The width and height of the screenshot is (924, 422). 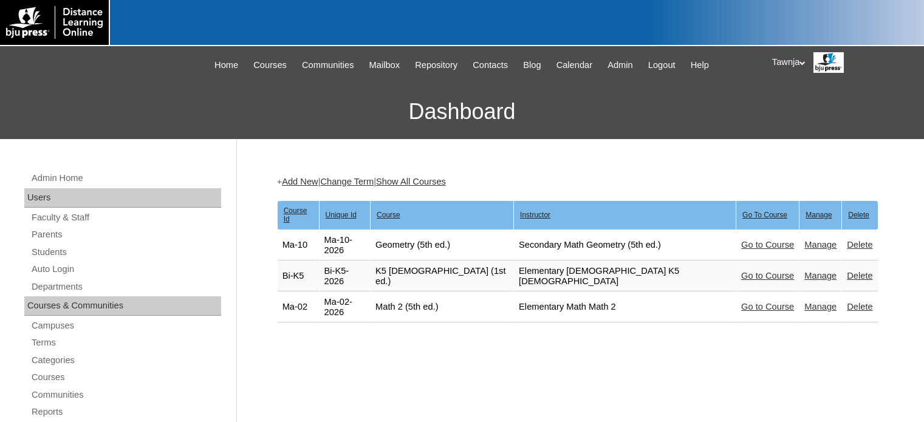 I want to click on span: Calendar, so click(x=574, y=65).